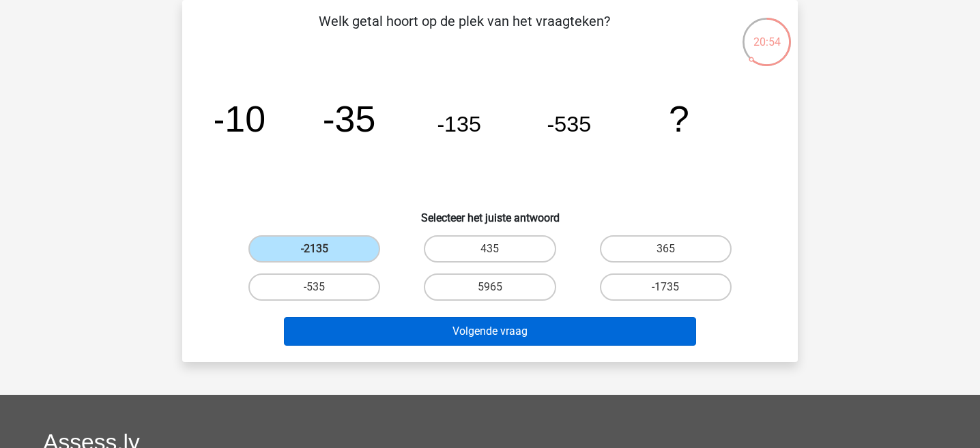  I want to click on label: 5965, so click(489, 287).